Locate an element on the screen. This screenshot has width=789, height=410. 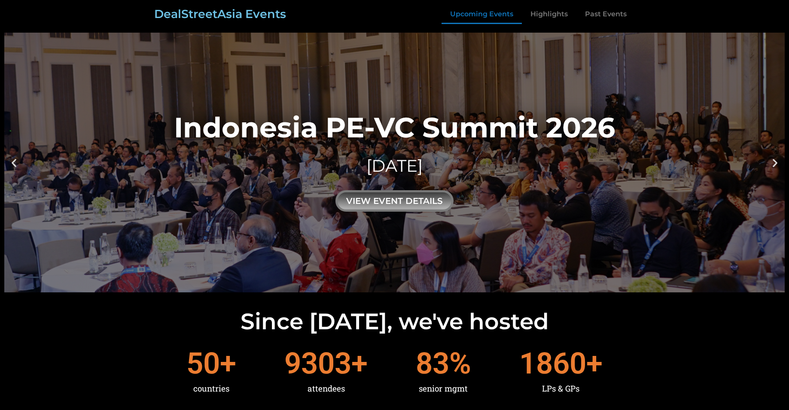
div: countries is located at coordinates (211, 389).